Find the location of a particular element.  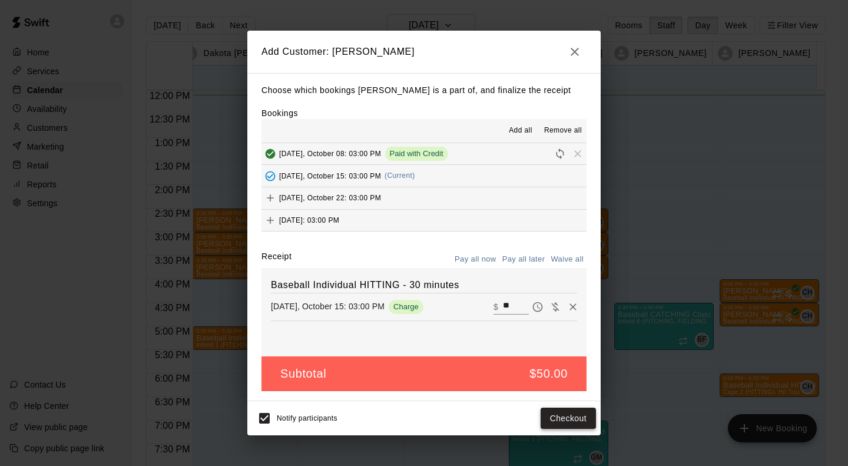

h5: Subtotal is located at coordinates (303, 373).